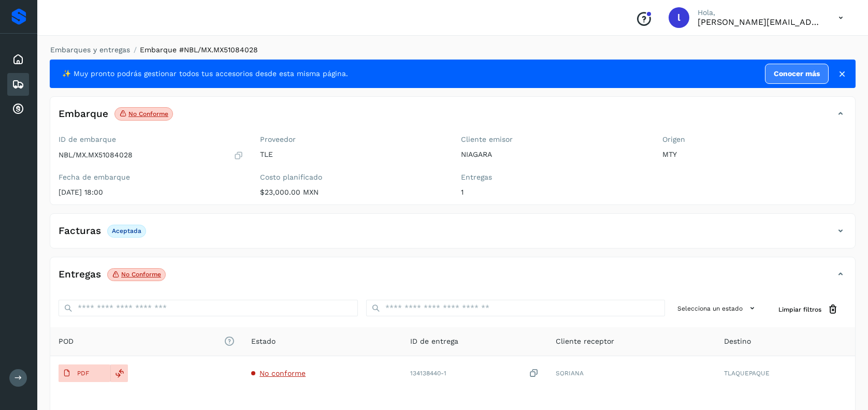 The height and width of the screenshot is (410, 868). Describe the element at coordinates (151, 177) in the screenshot. I see `label: Fecha de embarque` at that location.